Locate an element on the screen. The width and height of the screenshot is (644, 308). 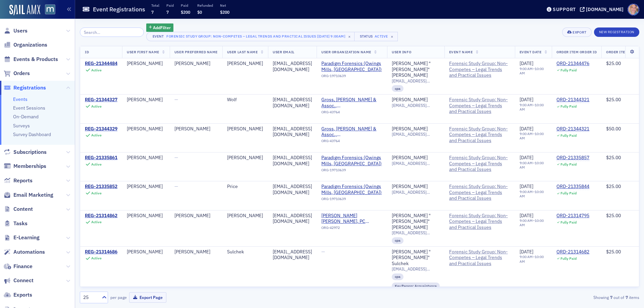
span: ID is located at coordinates (87, 52).